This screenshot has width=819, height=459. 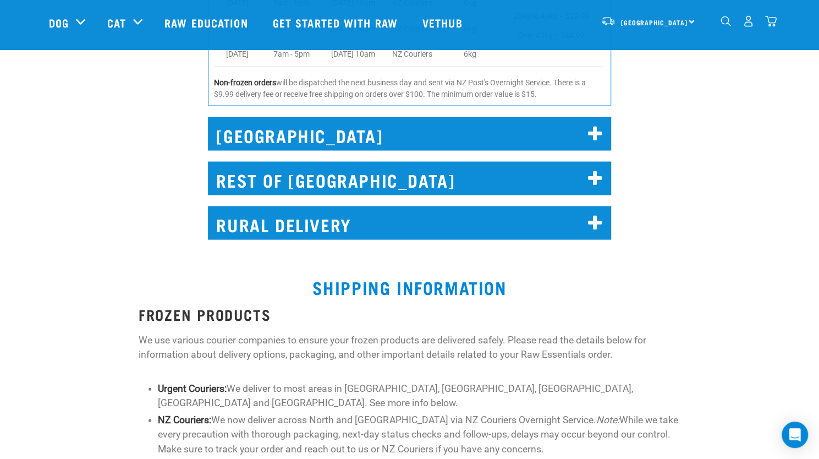 I want to click on div: Open Intercom Messenger, so click(x=795, y=434).